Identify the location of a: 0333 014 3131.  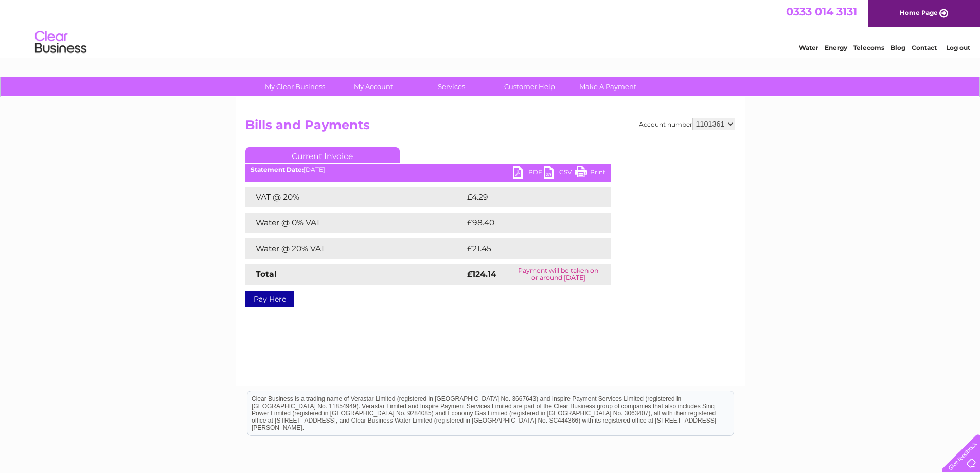
(822, 12).